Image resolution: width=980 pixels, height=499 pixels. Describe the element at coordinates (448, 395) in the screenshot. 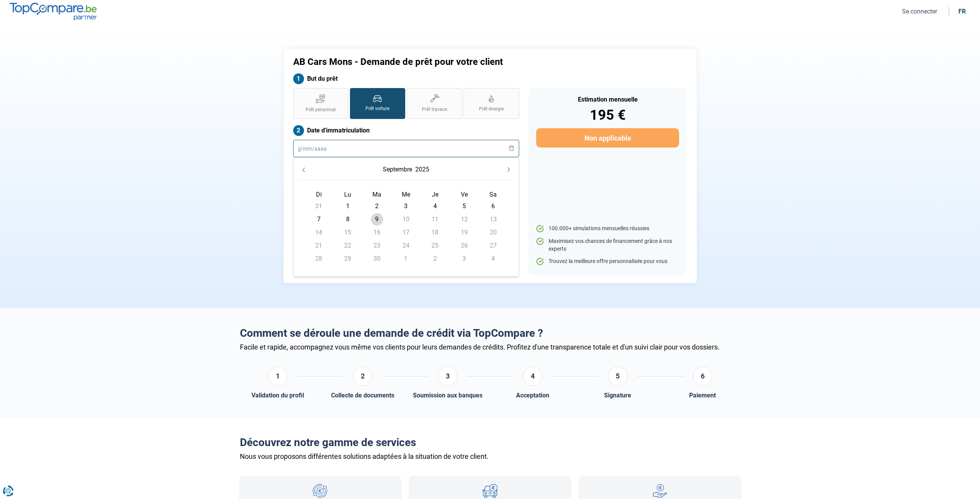

I see `div: Soumission aux banques` at that location.